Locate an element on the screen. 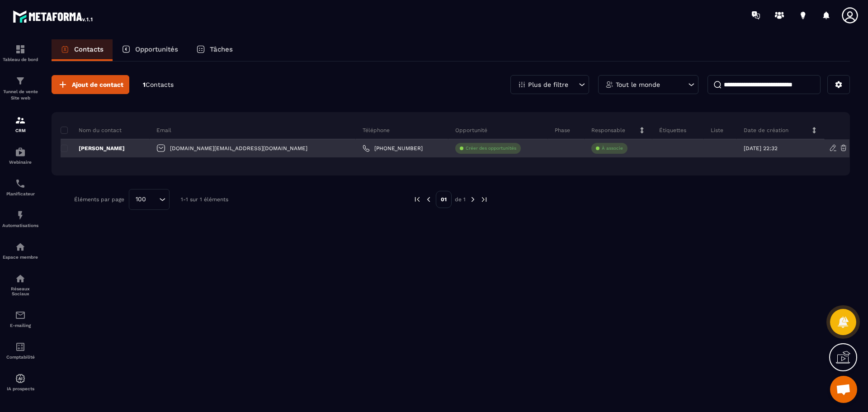  p: Créer des opportunités is located at coordinates (491, 148).